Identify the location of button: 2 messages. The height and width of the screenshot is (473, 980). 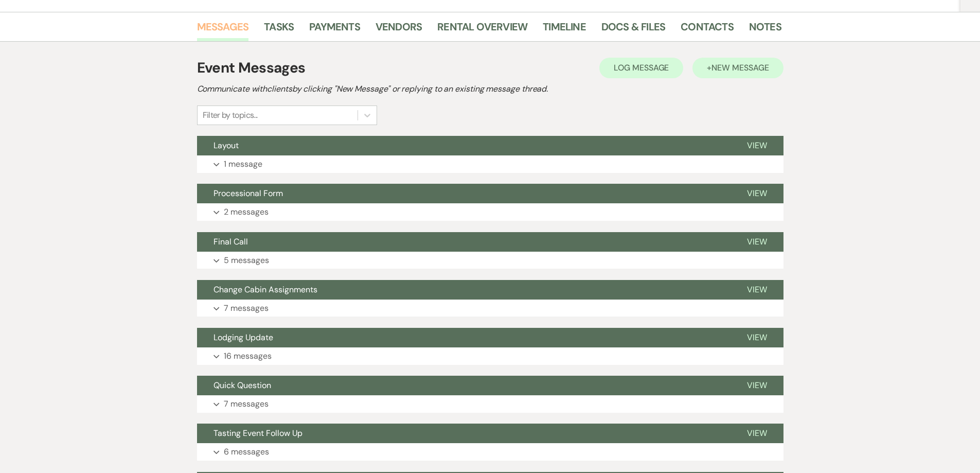
(490, 213).